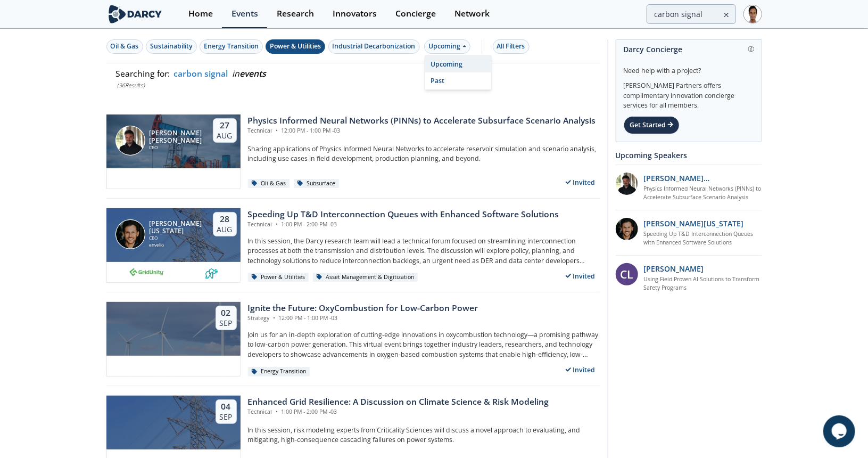 This screenshot has width=868, height=458. Describe the element at coordinates (171, 46) in the screenshot. I see `div: Sustainability` at that location.